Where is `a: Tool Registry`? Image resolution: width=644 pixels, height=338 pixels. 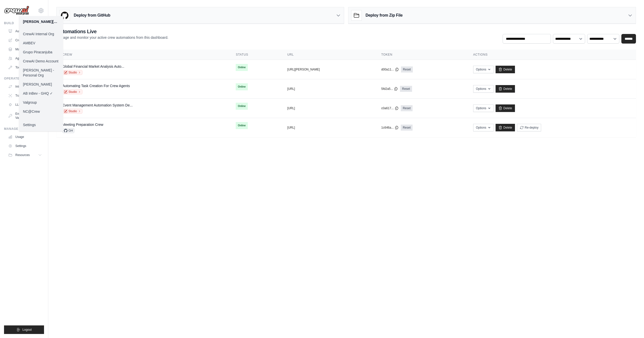 a: Tool Registry is located at coordinates (25, 67).